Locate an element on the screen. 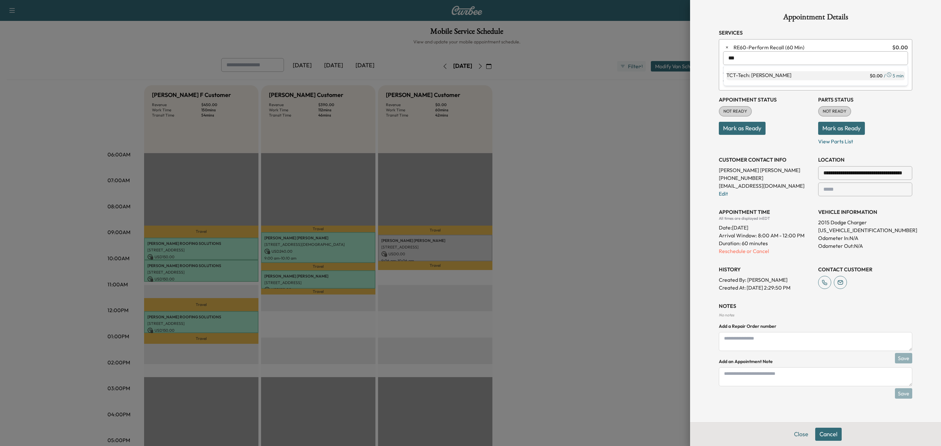 The image size is (941, 446). h3: LOCATION is located at coordinates (865, 160).